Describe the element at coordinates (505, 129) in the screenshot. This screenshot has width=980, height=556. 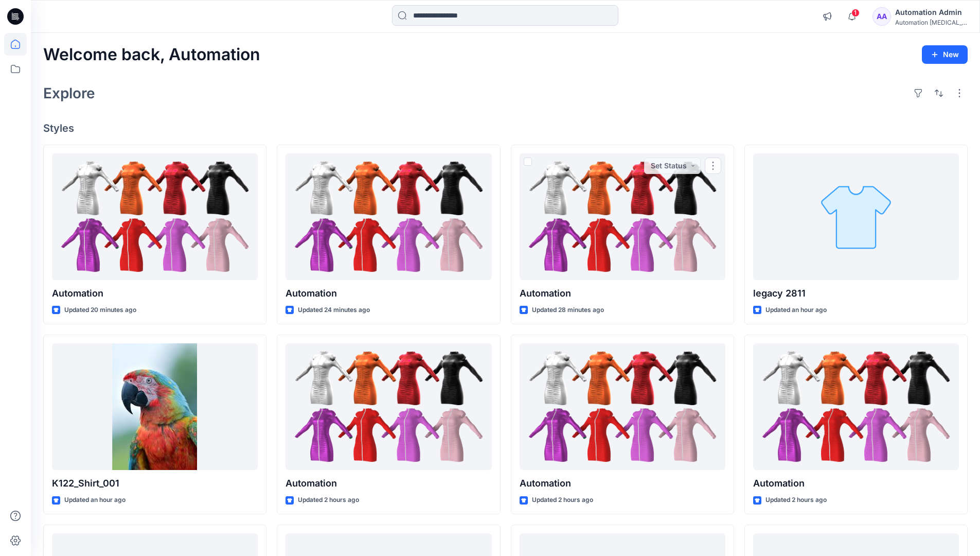
I see `h4: Styles` at that location.